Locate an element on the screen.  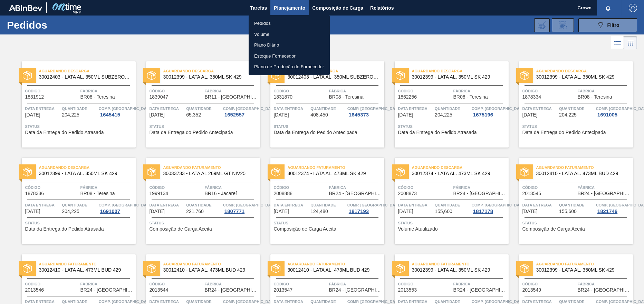
a: Volume is located at coordinates (289, 35).